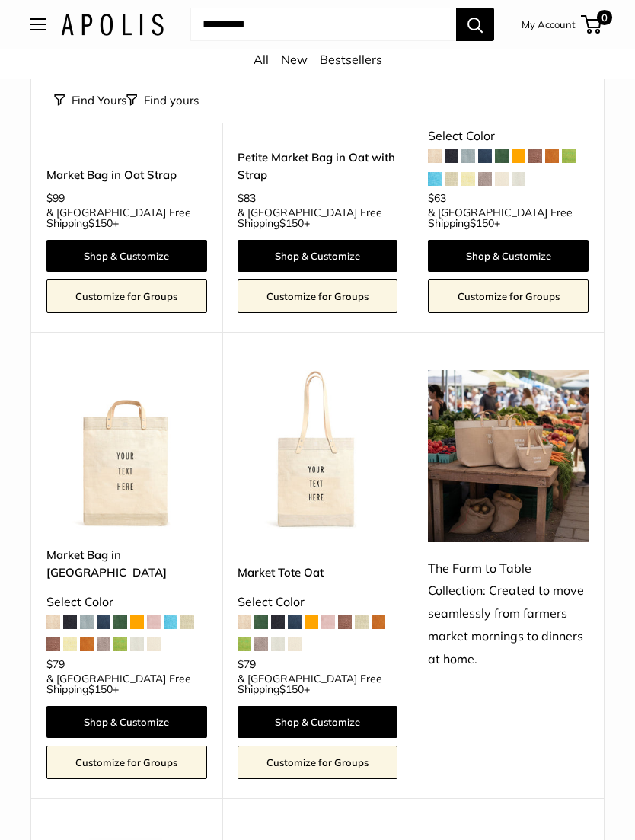  What do you see at coordinates (126, 449) in the screenshot?
I see `img: Market Bag in Oat` at bounding box center [126, 449].